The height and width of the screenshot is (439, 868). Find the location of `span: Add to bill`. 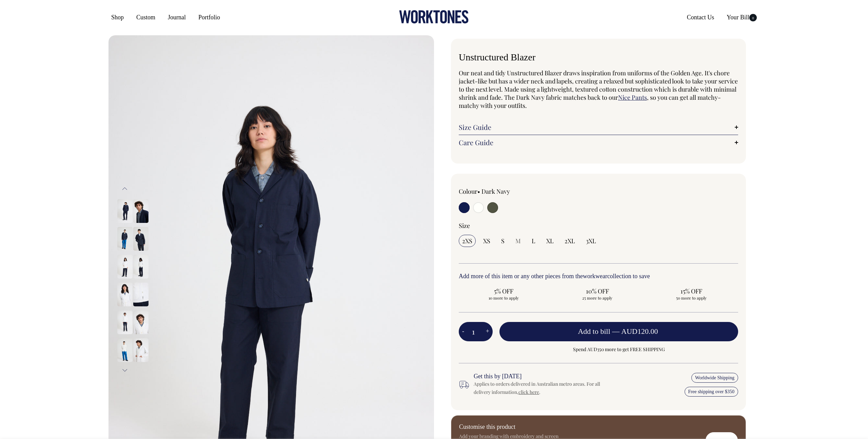

span: Add to bill is located at coordinates (594, 331).